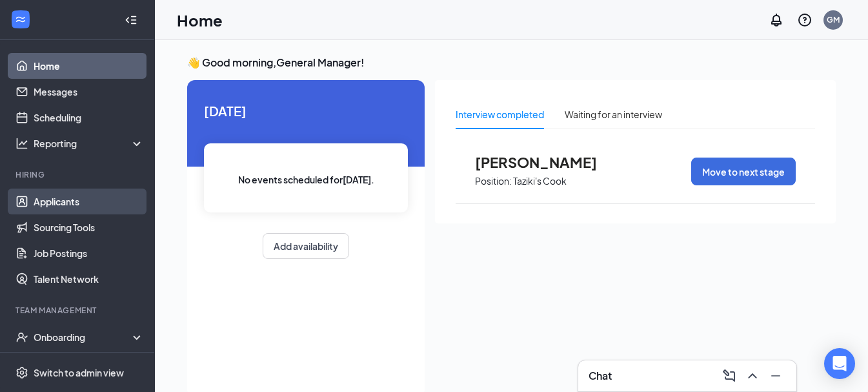  What do you see at coordinates (729, 376) in the screenshot?
I see `button: ComposeMessage` at bounding box center [729, 376].